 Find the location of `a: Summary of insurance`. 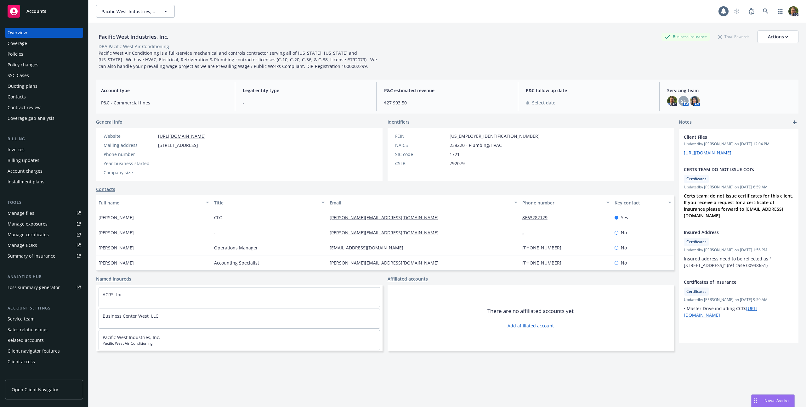

a: Summary of insurance is located at coordinates (44, 256).